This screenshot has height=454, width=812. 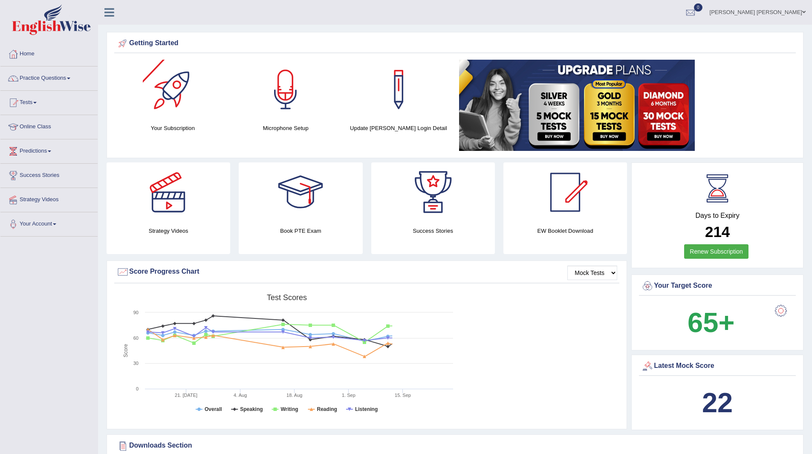 What do you see at coordinates (366, 272) in the screenshot?
I see `div: Score Progress Chart` at bounding box center [366, 272].